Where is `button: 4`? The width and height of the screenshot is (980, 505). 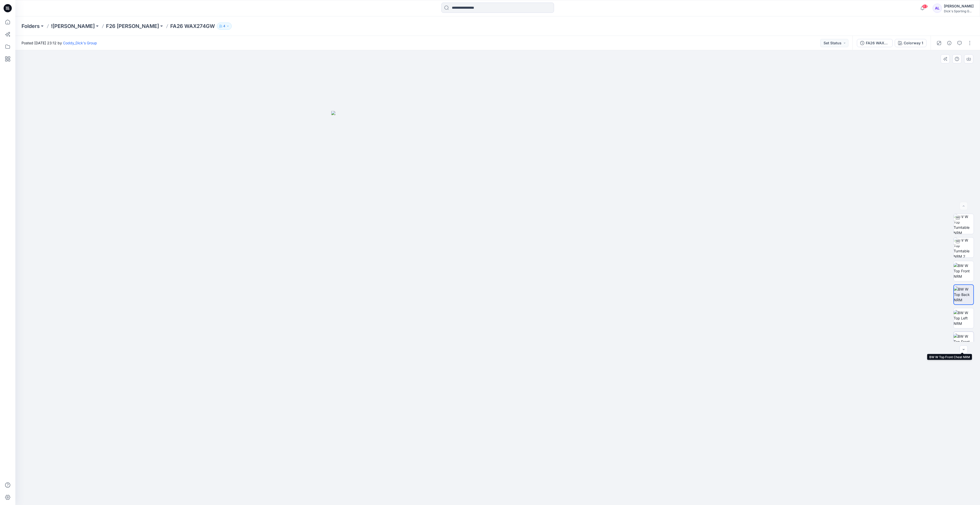
button: 4 is located at coordinates (224, 26).